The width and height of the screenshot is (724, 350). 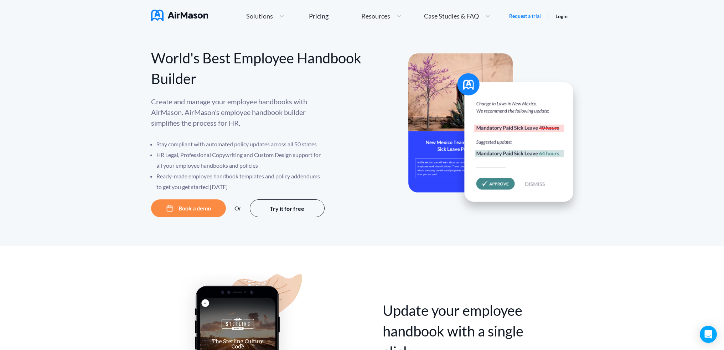 I want to click on button: Book a demo, so click(x=188, y=208).